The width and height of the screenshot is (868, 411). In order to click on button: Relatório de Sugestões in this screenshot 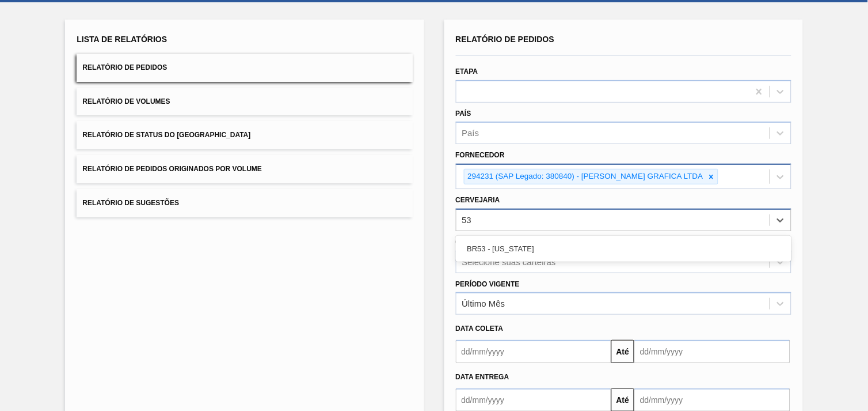, I will do `click(244, 203)`.